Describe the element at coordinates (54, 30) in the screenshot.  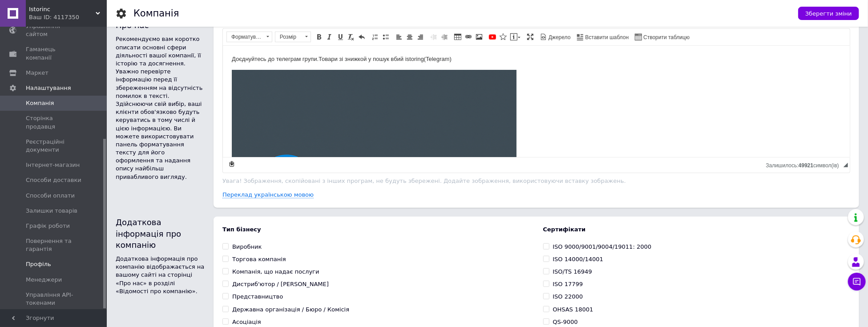
I see `span: Управління сайтом` at that location.